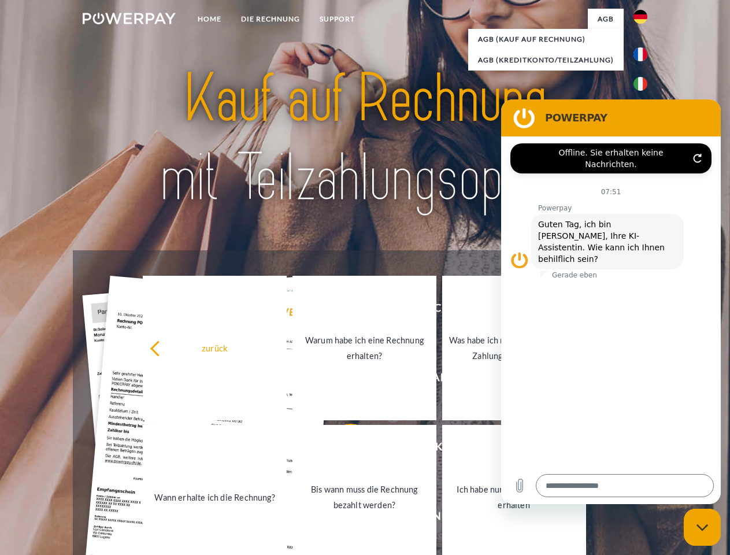 Image resolution: width=730 pixels, height=555 pixels. I want to click on div: Was habe ich noch offen, ist meine Zahlung eingegangen?, so click(514, 348).